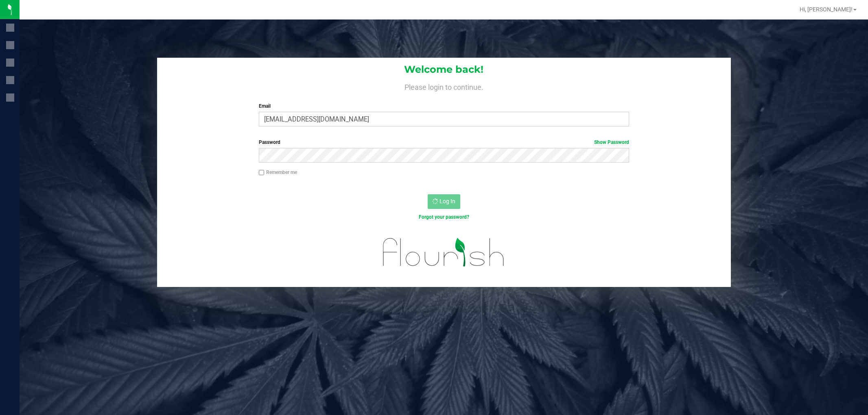 This screenshot has width=868, height=415. I want to click on a: Forgot your password?, so click(444, 217).